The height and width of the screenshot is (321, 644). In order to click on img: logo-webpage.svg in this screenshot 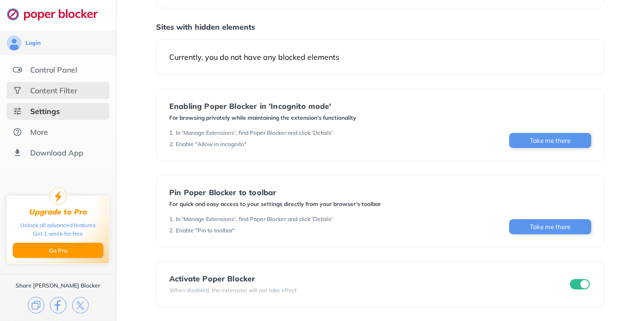, I will do `click(57, 14)`.